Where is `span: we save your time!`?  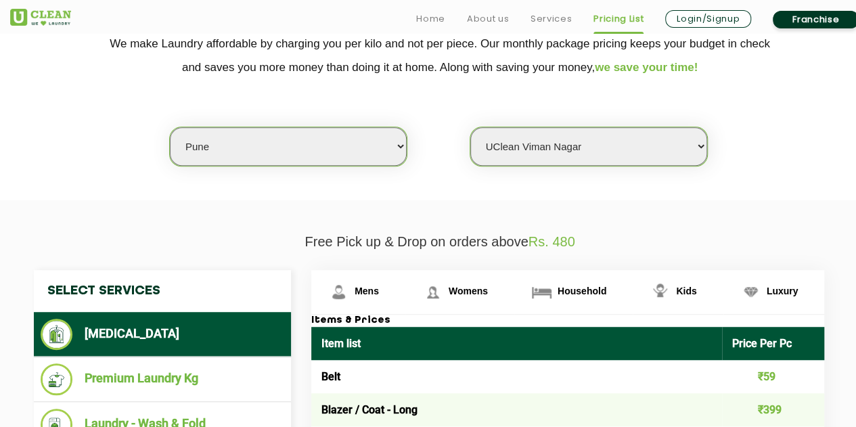
span: we save your time! is located at coordinates (646, 67).